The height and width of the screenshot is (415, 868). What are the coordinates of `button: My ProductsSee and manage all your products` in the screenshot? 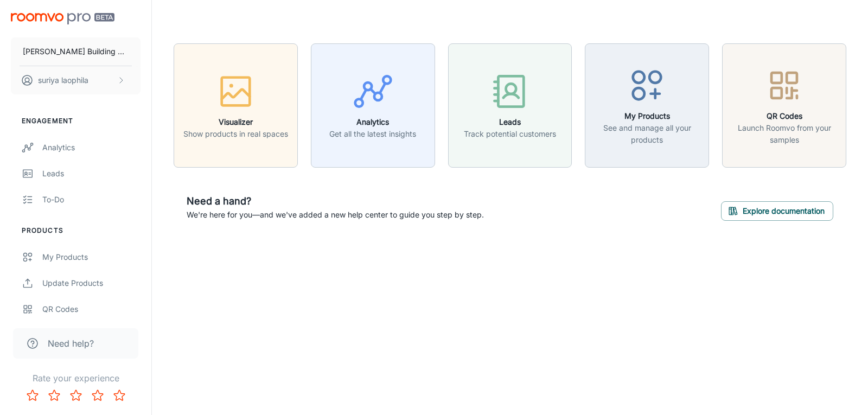 It's located at (647, 105).